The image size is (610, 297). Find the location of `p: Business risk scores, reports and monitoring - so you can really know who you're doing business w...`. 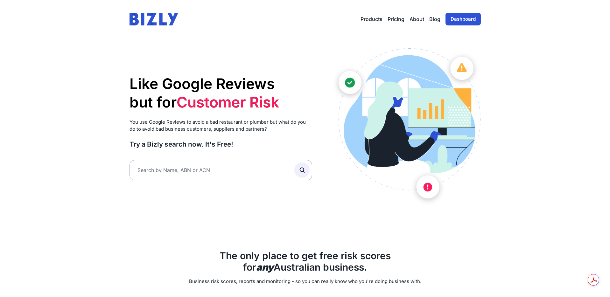

p: Business risk scores, reports and monitoring - so you can really know who you're doing business w... is located at coordinates (305, 282).